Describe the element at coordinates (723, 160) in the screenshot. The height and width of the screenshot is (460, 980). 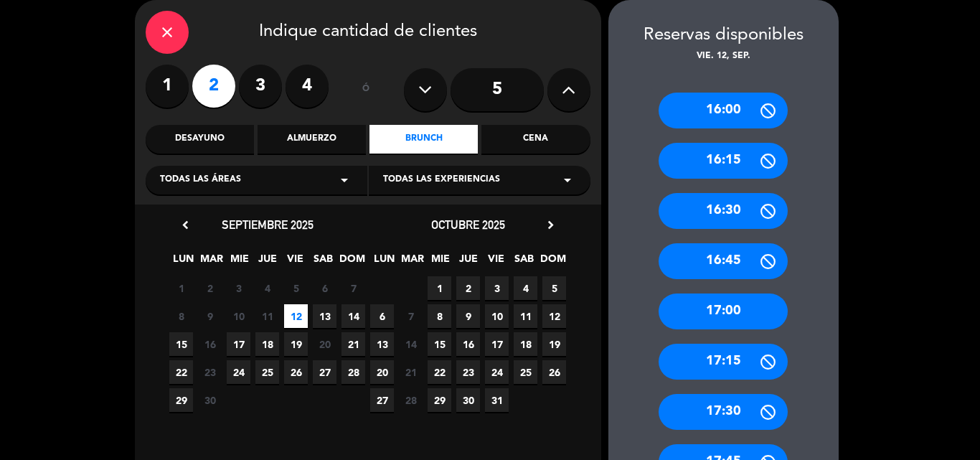
I see `div: 16:15` at that location.